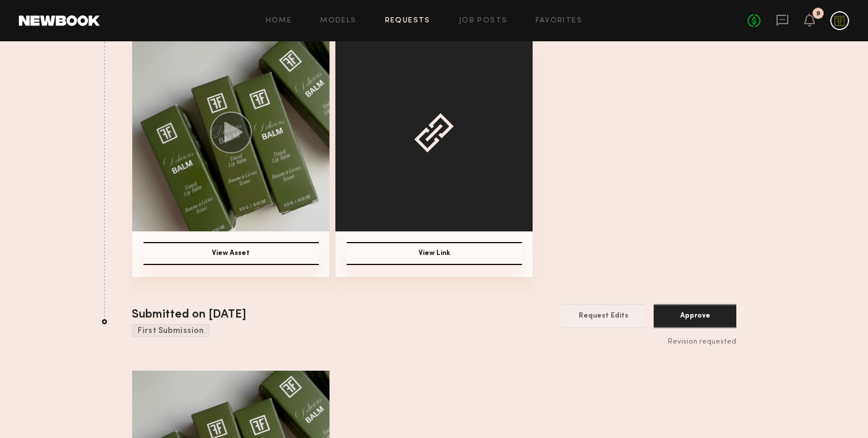 This screenshot has height=438, width=868. What do you see at coordinates (603, 315) in the screenshot?
I see `button: Request Edits` at bounding box center [603, 315].